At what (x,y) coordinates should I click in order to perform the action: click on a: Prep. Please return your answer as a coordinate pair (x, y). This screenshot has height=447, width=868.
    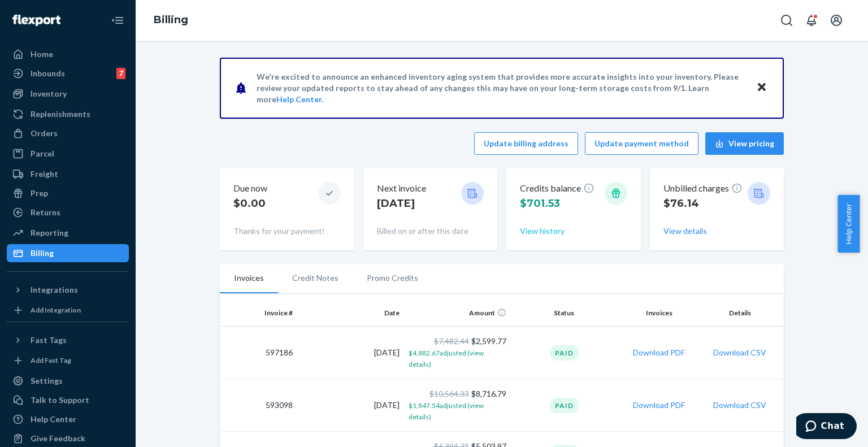
    Looking at the image, I should click on (68, 194).